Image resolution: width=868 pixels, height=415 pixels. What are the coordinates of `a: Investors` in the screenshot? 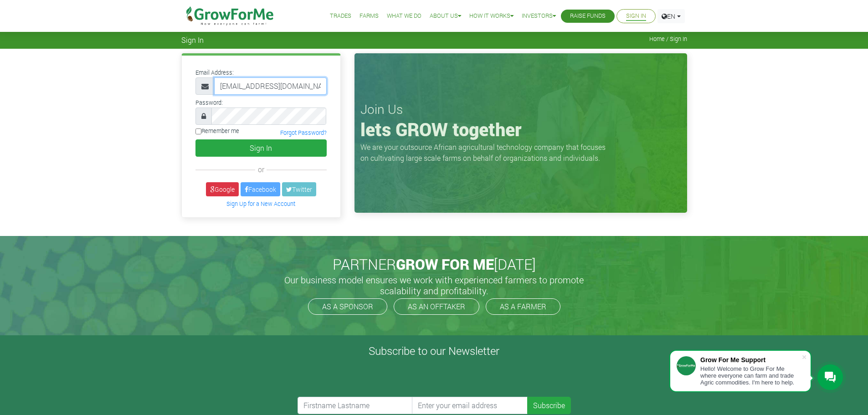 It's located at (538, 16).